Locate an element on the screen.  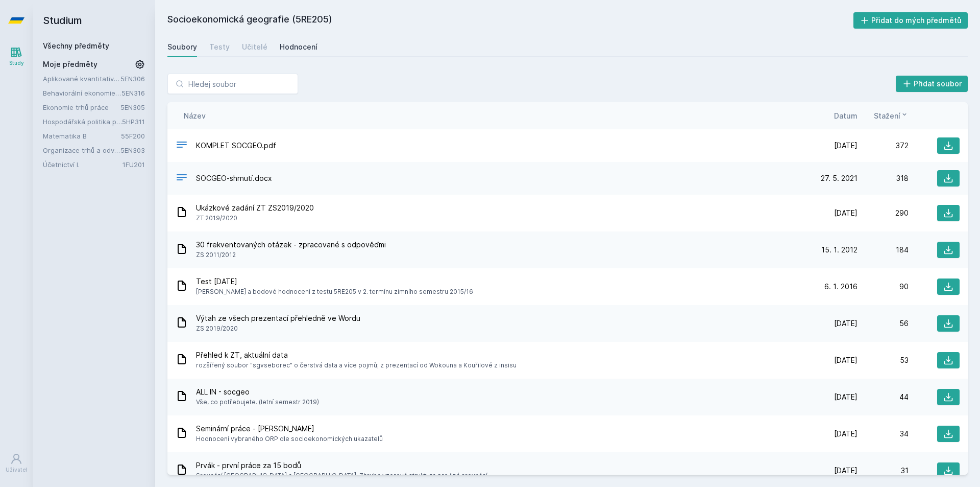
a: Všechny předměty is located at coordinates (76, 46).